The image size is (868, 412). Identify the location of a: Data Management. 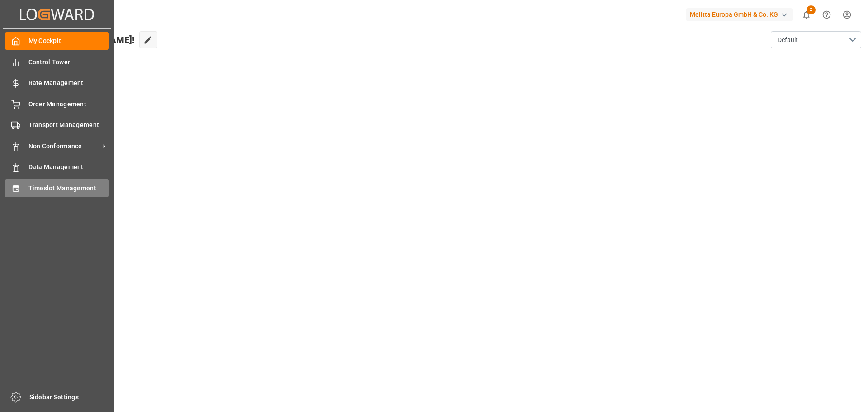
(57, 167).